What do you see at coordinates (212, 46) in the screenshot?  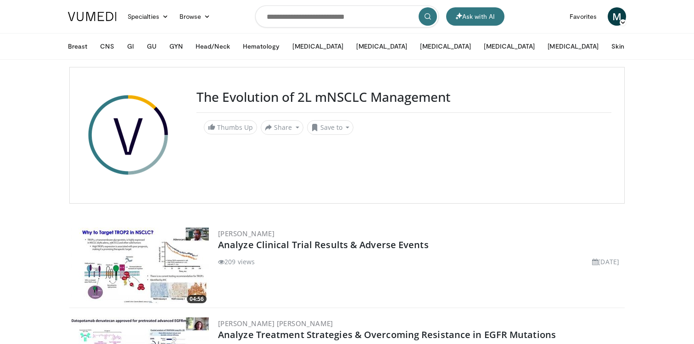 I see `button: Head/Neck` at bounding box center [212, 46].